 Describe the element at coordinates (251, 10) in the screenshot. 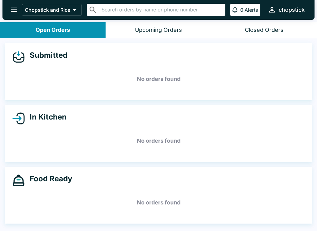

I see `p: Alerts` at that location.